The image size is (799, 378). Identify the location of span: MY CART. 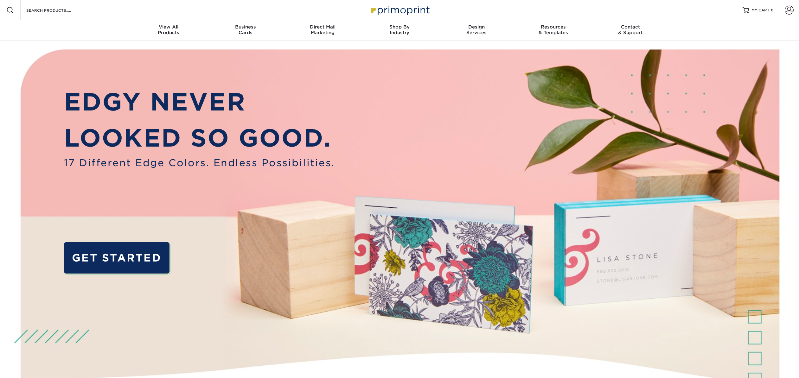
(761, 10).